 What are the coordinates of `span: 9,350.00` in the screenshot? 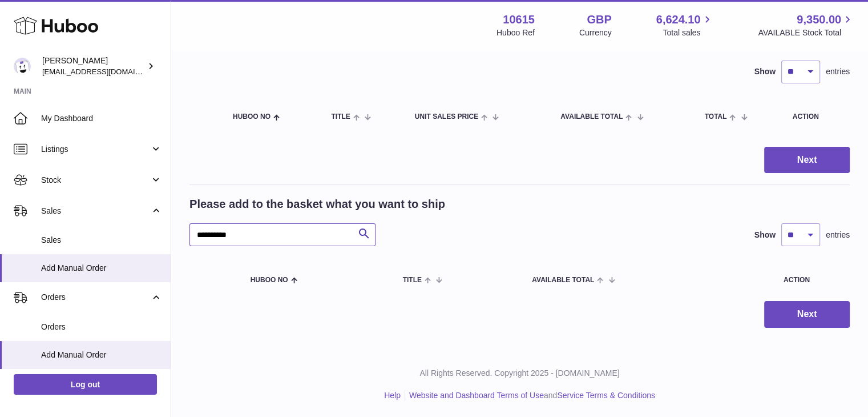 It's located at (818, 19).